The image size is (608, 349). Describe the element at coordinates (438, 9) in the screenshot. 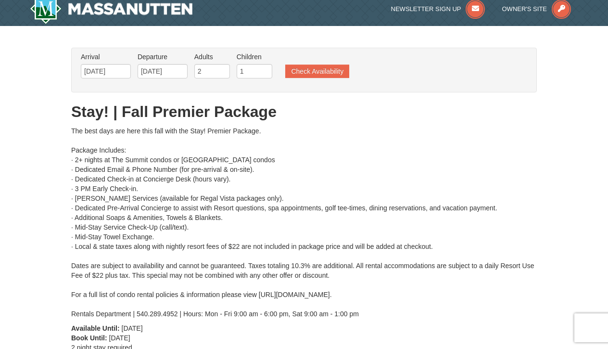

I see `a: Newsletter Sign Up` at that location.